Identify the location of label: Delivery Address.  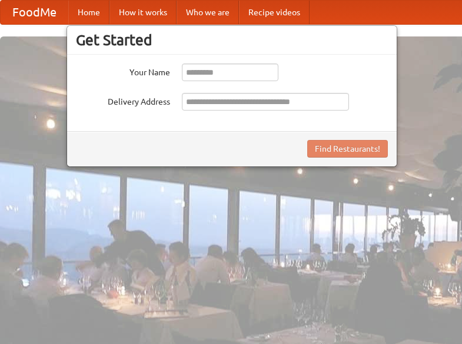
(123, 100).